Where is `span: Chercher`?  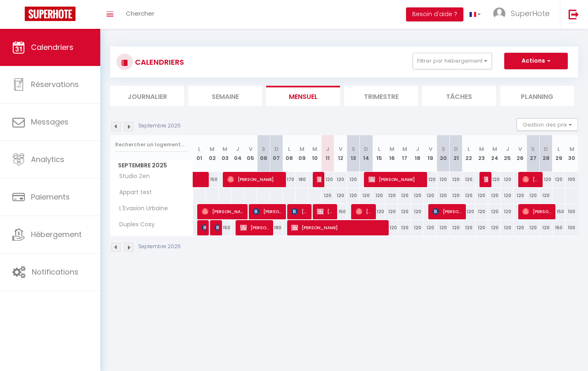
span: Chercher is located at coordinates (140, 13).